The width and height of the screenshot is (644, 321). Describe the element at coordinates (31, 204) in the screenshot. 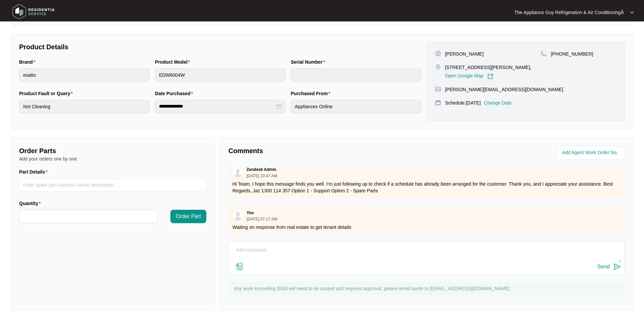

I see `label: Quantity` at that location.